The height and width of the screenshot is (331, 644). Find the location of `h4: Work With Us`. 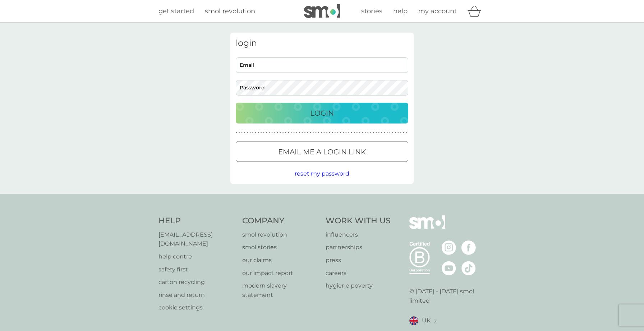

h4: Work With Us is located at coordinates (358, 221).